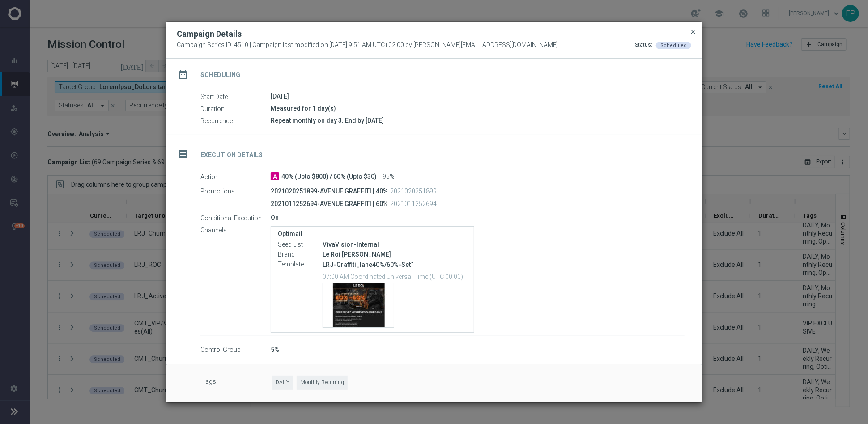 The height and width of the screenshot is (424, 868). What do you see at coordinates (388, 177) in the screenshot?
I see `span: 95%` at bounding box center [388, 177].